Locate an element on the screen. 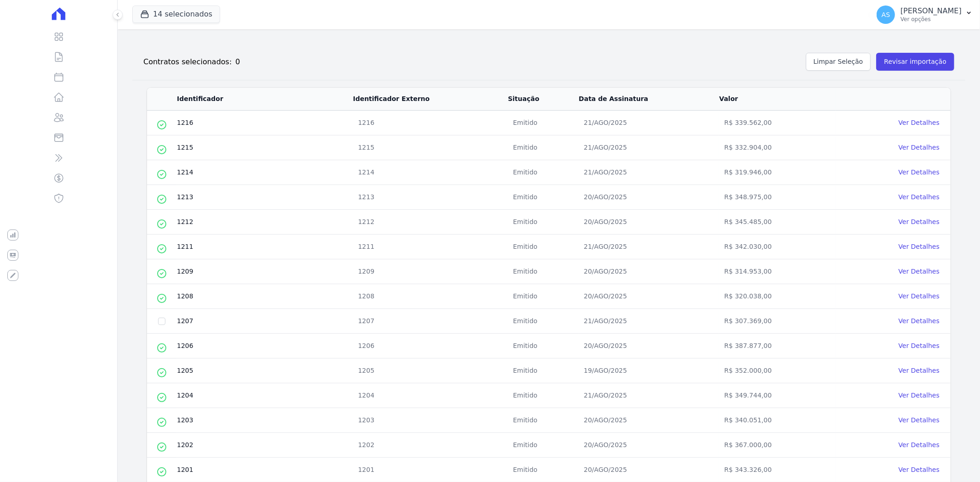 The width and height of the screenshot is (980, 482). th: Situação is located at coordinates (543, 99).